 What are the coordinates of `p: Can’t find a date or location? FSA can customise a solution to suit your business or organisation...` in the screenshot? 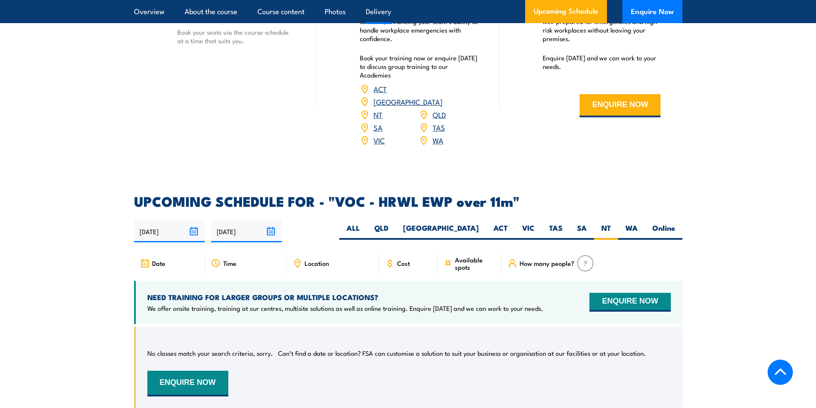 It's located at (462, 353).